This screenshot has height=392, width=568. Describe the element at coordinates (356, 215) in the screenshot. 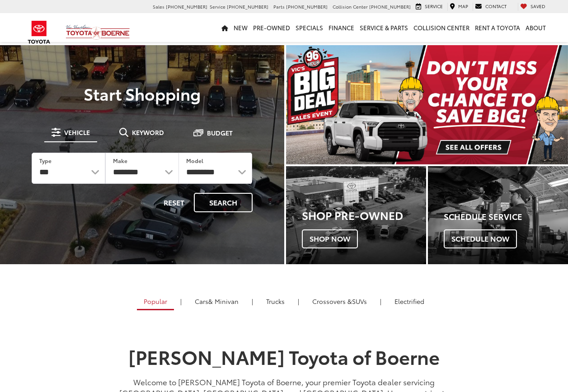

I see `a: Shop Pre-Owned Shop Now` at that location.